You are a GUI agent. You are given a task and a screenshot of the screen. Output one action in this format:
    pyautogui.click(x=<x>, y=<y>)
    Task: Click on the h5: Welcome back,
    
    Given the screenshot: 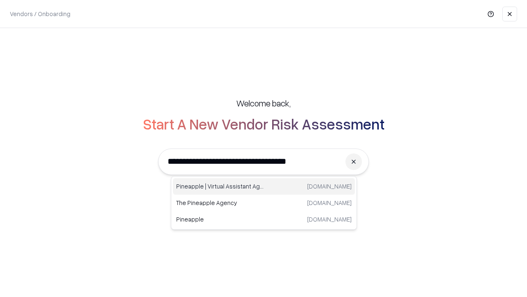 What is the action you would take?
    pyautogui.click(x=264, y=103)
    